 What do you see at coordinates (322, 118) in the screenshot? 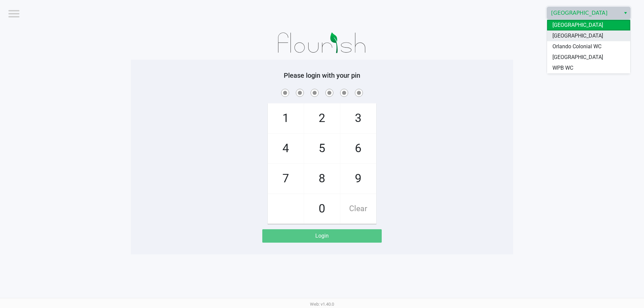
I see `span: 2` at bounding box center [322, 118].